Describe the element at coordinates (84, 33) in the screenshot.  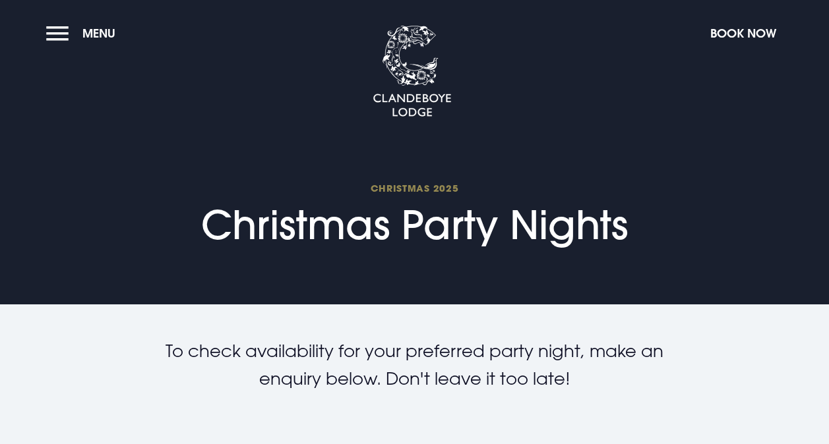
I see `button: Menu` at that location.